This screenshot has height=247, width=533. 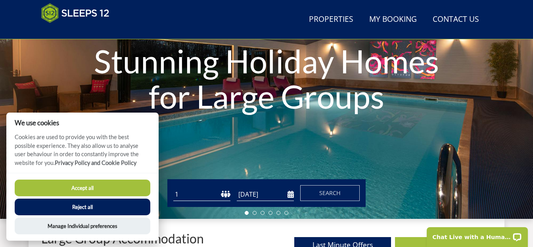 I want to click on p: Large Group Accommodation, so click(x=123, y=238).